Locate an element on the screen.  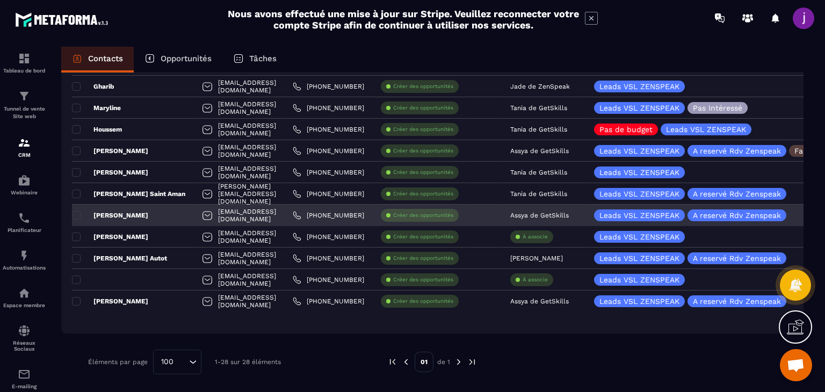
p: Réseaux Sociaux is located at coordinates (24, 346).